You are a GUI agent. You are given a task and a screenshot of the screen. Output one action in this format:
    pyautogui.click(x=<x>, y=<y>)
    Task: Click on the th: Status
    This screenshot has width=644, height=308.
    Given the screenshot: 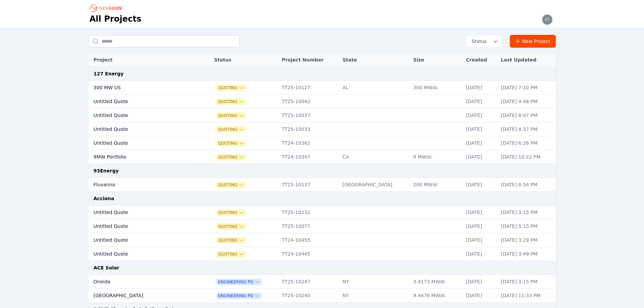 What is the action you would take?
    pyautogui.click(x=244, y=60)
    